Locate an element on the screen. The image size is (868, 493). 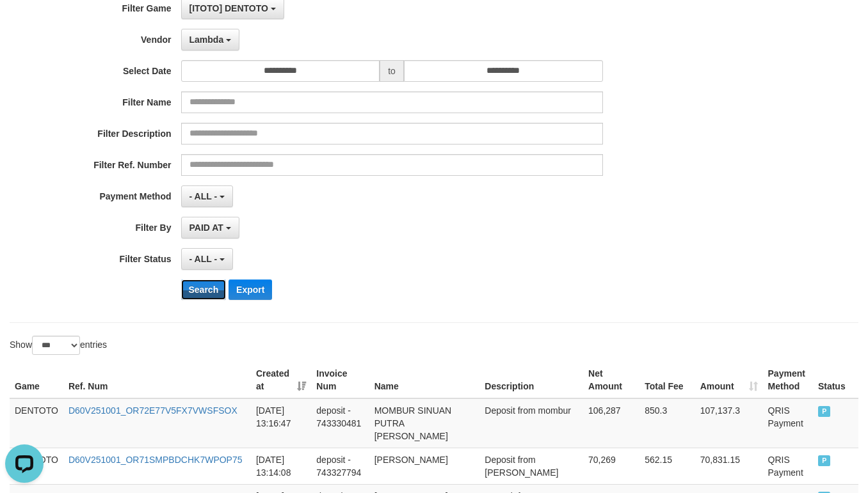
span: Lambda is located at coordinates (207, 39).